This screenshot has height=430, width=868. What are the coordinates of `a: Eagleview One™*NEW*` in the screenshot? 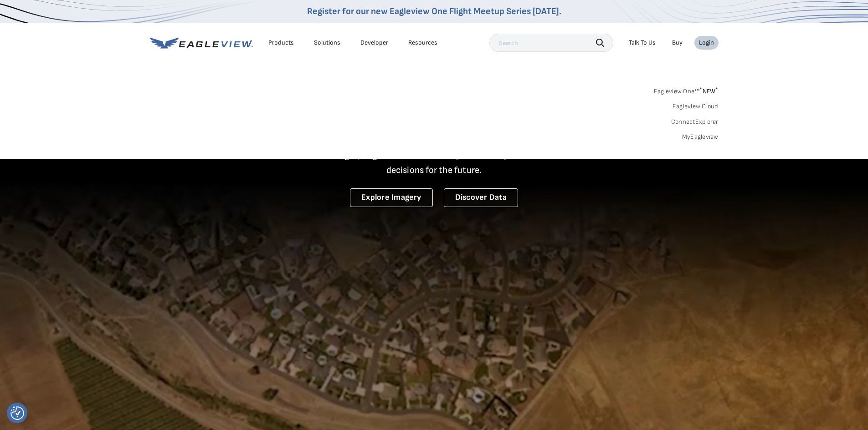 It's located at (686, 90).